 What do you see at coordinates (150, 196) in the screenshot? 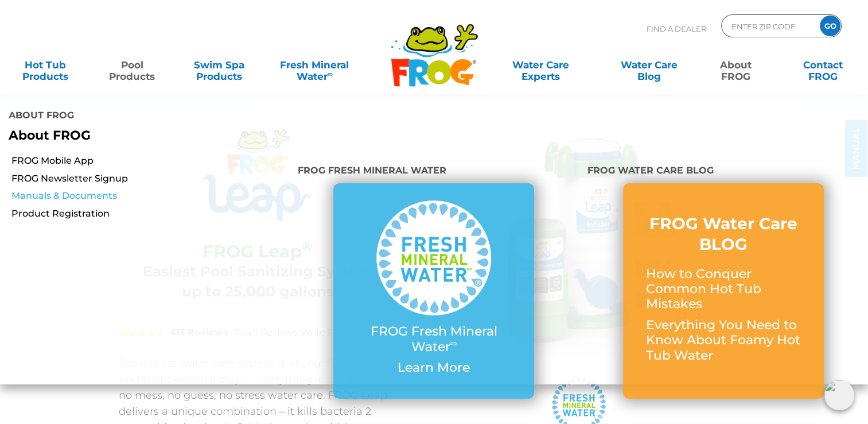
I see `a: Manuals & Documents` at bounding box center [150, 196].